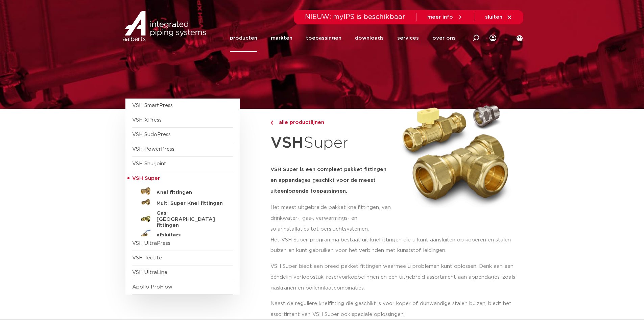 The image size is (644, 320). What do you see at coordinates (355, 17) in the screenshot?
I see `span: NIEUW: myIPS is beschikbaar` at bounding box center [355, 17].